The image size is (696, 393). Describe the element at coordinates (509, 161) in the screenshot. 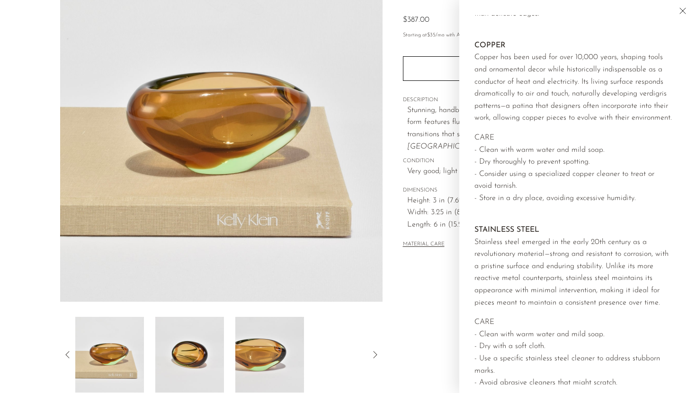

I see `span: CONDITION` at that location.